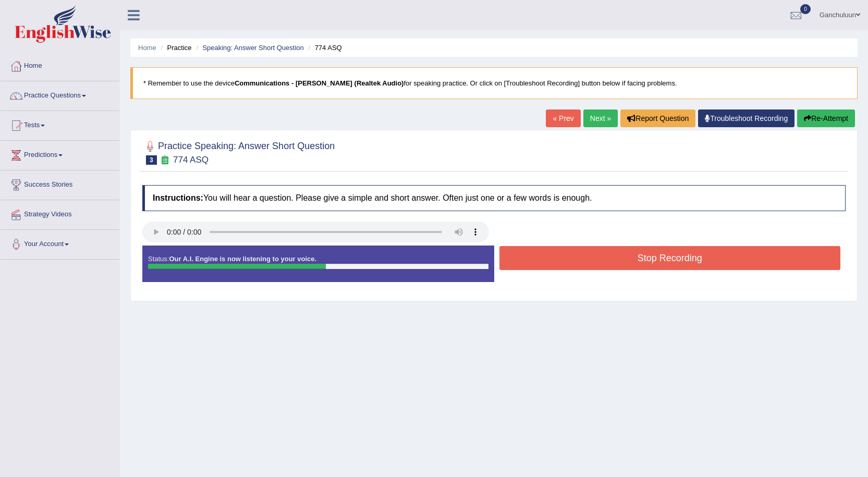 The width and height of the screenshot is (868, 477). I want to click on a: Speaking: Answer Short Question, so click(253, 47).